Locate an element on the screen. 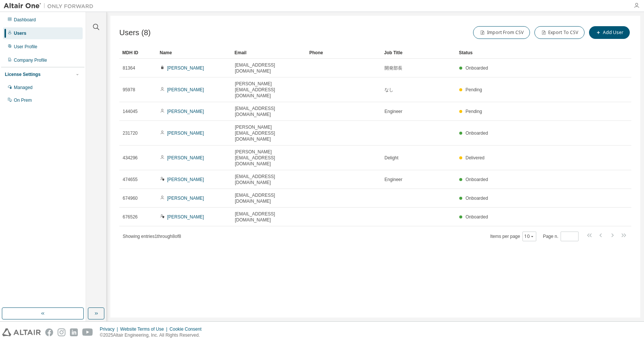 The width and height of the screenshot is (644, 343). span: Items per page is located at coordinates (513, 236).